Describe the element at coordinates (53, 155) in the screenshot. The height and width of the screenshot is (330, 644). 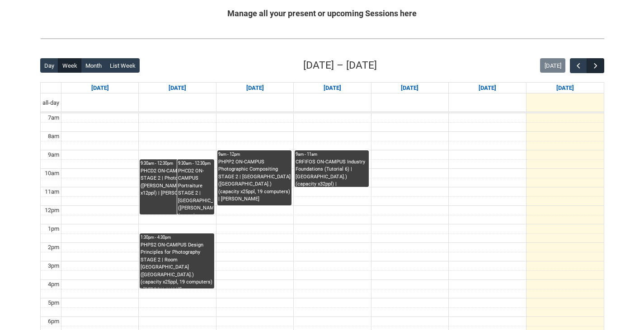
I see `div: 9am` at that location.